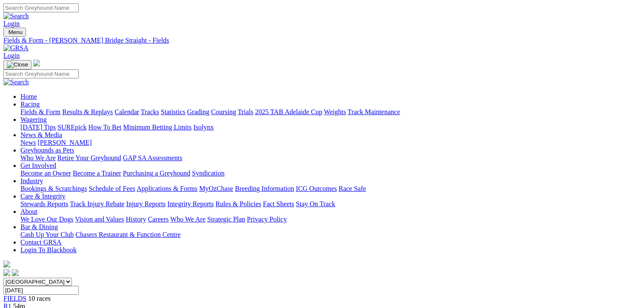 The height and width of the screenshot is (308, 644). What do you see at coordinates (157, 173) in the screenshot?
I see `a: Purchasing a Greyhound` at bounding box center [157, 173].